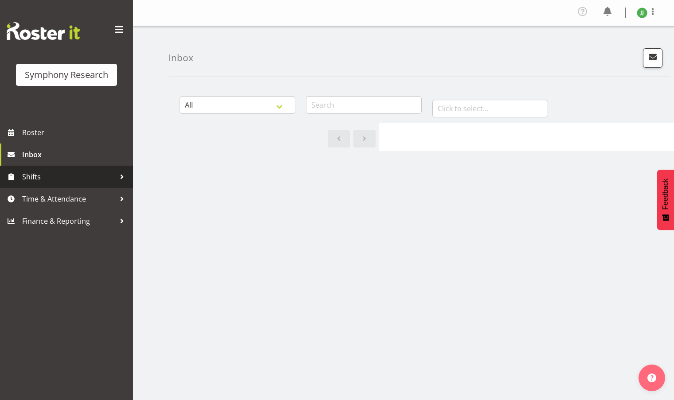  What do you see at coordinates (181, 58) in the screenshot?
I see `h4: Inbox` at bounding box center [181, 58].